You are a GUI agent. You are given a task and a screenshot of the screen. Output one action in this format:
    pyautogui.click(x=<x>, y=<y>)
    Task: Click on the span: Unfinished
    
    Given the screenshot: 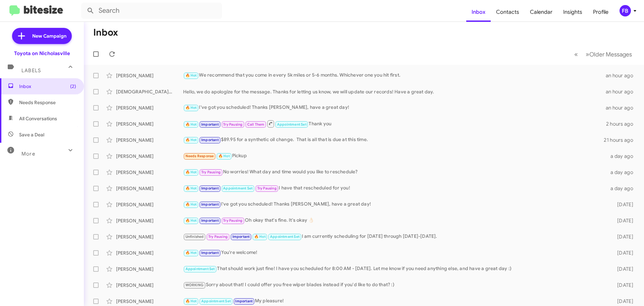 What is the action you would take?
    pyautogui.click(x=195, y=236)
    